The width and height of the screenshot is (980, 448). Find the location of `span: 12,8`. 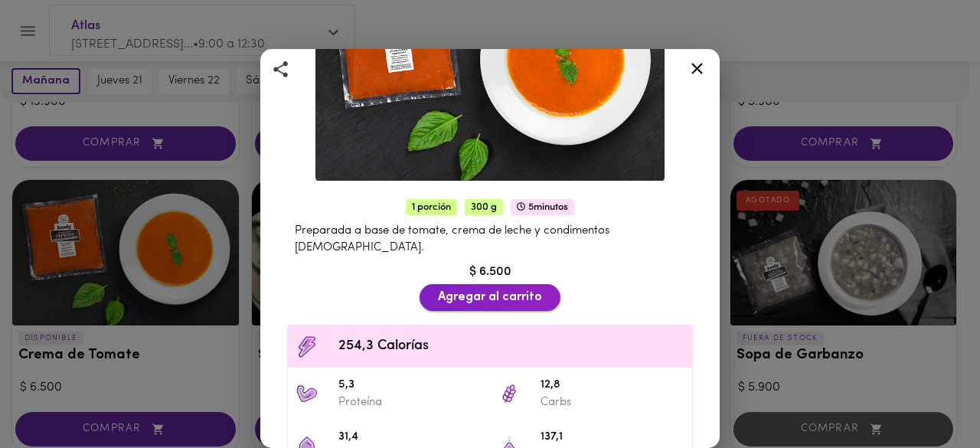

span: 12,8 is located at coordinates (613, 385).